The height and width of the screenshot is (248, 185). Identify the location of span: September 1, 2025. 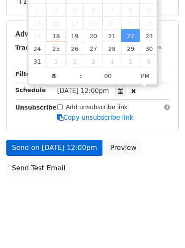
(56, 61).